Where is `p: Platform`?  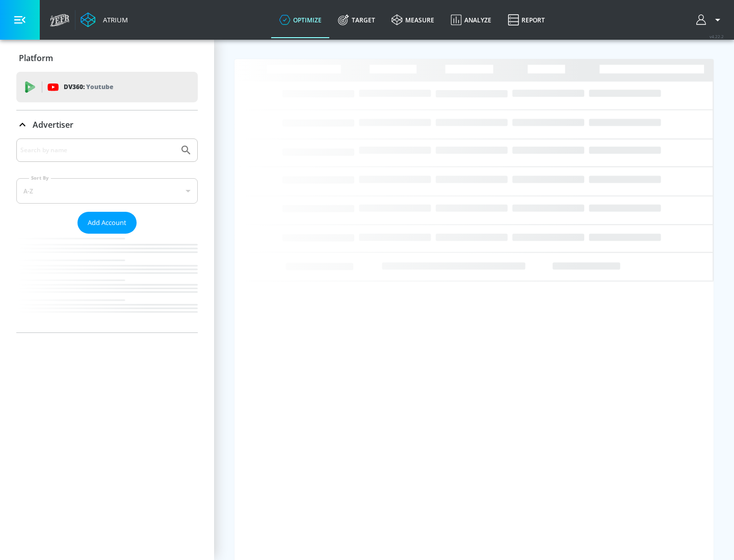
p: Platform is located at coordinates (36, 58).